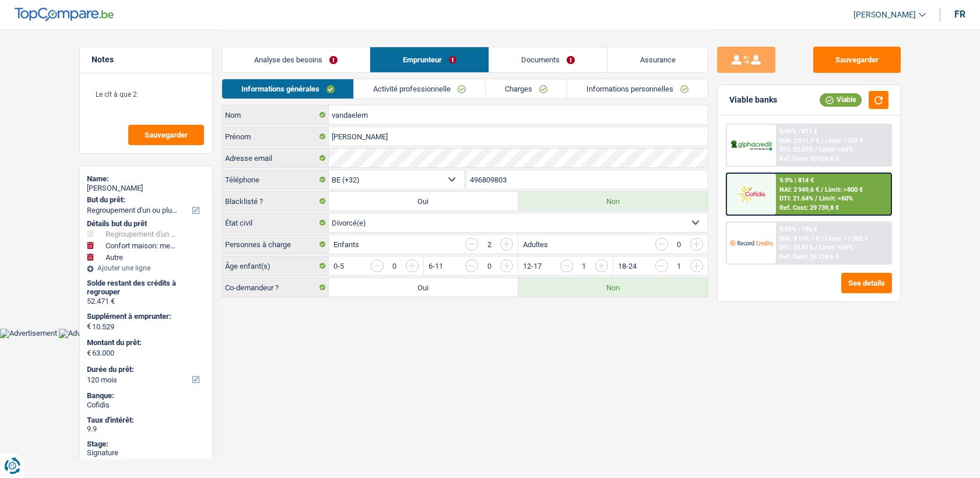 The width and height of the screenshot is (980, 478). What do you see at coordinates (145, 370) in the screenshot?
I see `label: Durée du prêt:` at bounding box center [145, 370].